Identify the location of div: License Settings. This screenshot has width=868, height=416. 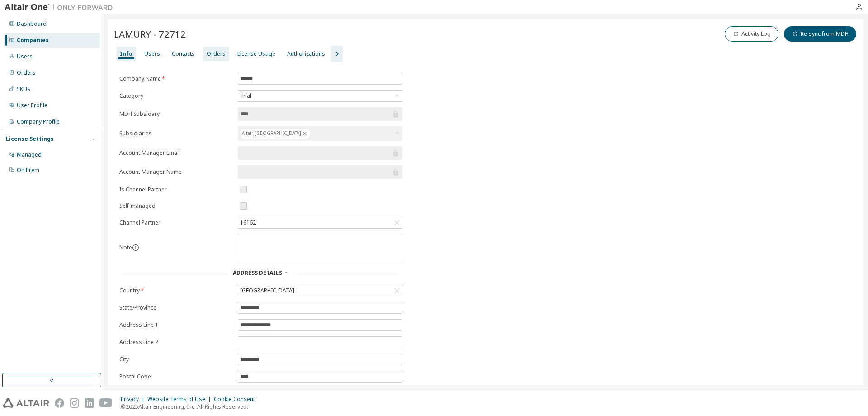
(30, 139).